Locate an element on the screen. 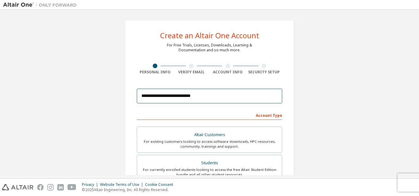 The height and width of the screenshot is (196, 419). img: youtube.svg is located at coordinates (72, 188).